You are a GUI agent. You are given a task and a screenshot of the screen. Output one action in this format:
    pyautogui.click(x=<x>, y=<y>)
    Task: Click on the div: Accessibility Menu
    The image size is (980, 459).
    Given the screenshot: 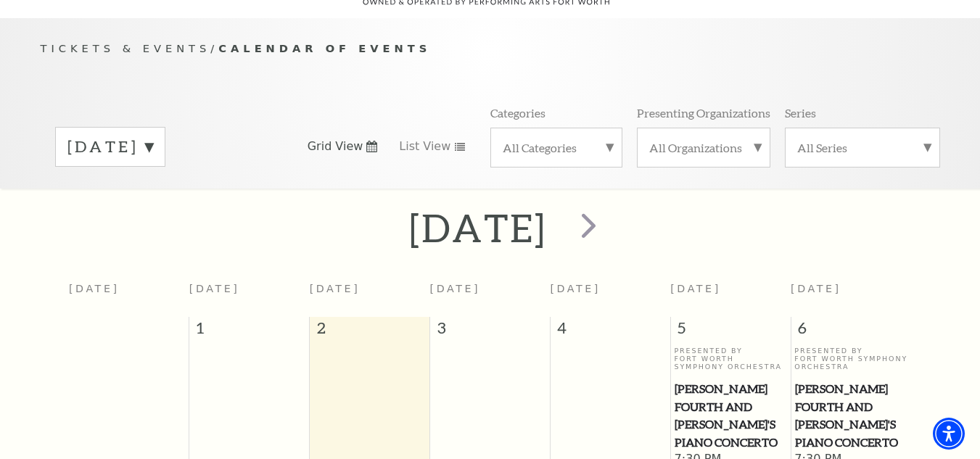 What is the action you would take?
    pyautogui.click(x=949, y=434)
    